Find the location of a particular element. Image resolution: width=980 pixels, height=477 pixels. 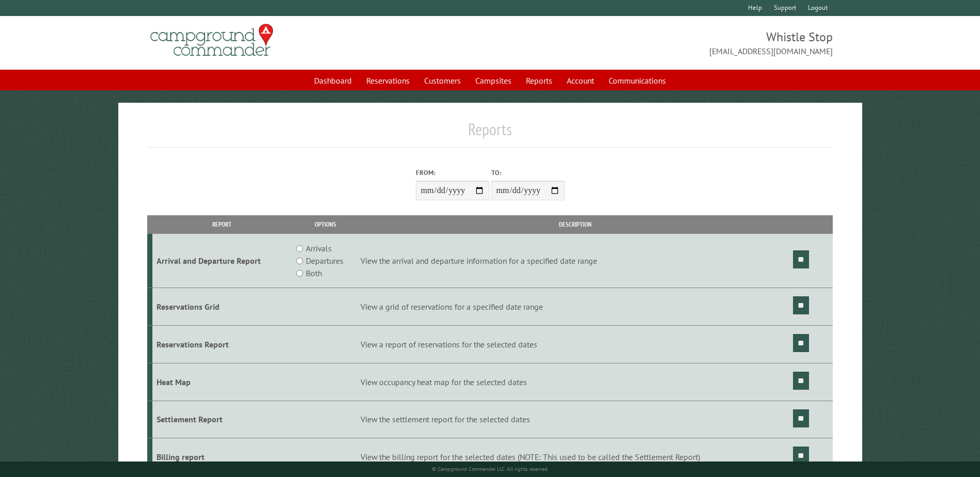

label: To: is located at coordinates (528, 173).